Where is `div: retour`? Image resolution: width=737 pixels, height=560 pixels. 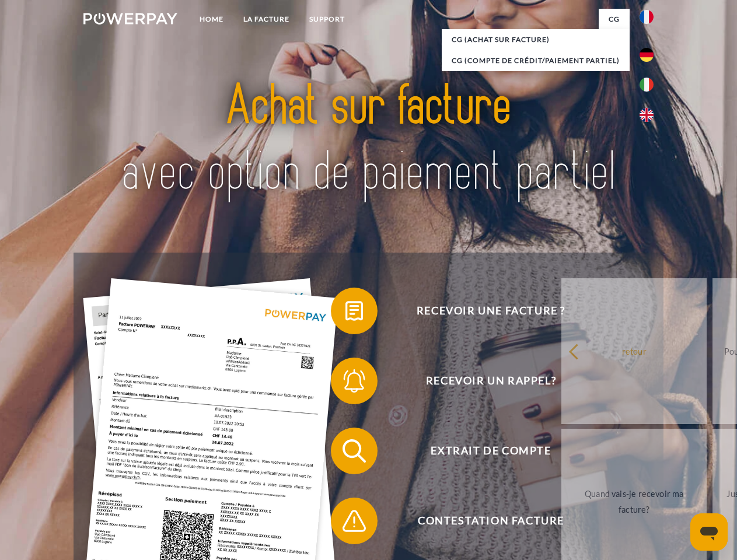 div: retour is located at coordinates (634, 351).